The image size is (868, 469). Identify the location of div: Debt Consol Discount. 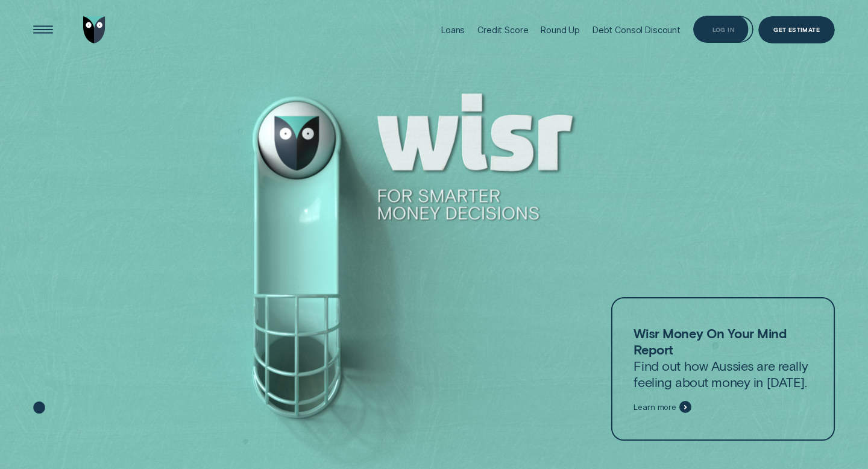
(637, 29).